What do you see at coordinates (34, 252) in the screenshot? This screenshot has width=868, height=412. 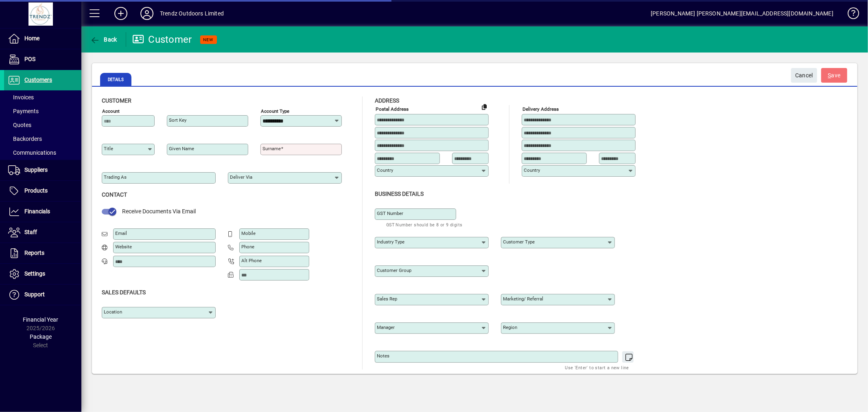 I see `span: Reports` at bounding box center [34, 252].